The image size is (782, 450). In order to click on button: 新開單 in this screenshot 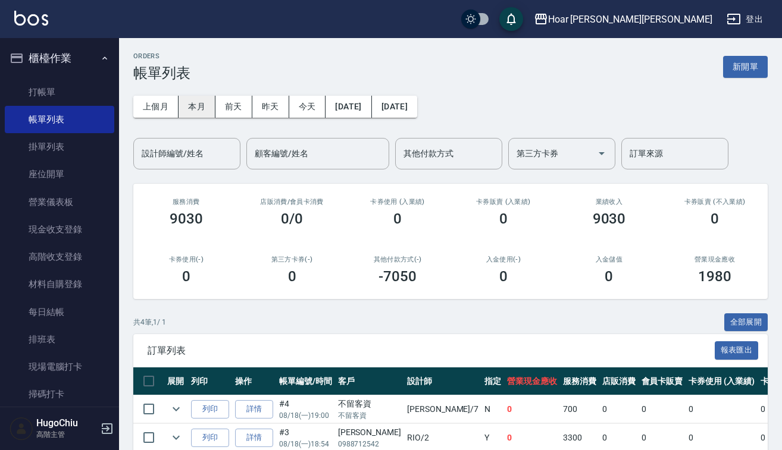, I will do `click(745, 67)`.